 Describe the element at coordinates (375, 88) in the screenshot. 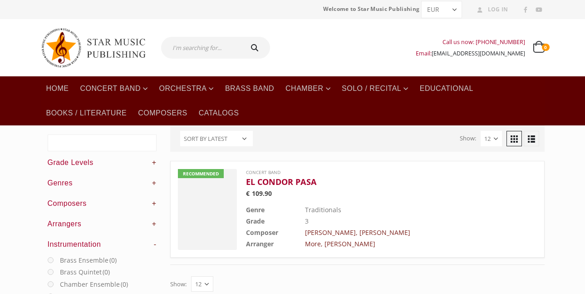

I see `a: Solo / Recital` at that location.